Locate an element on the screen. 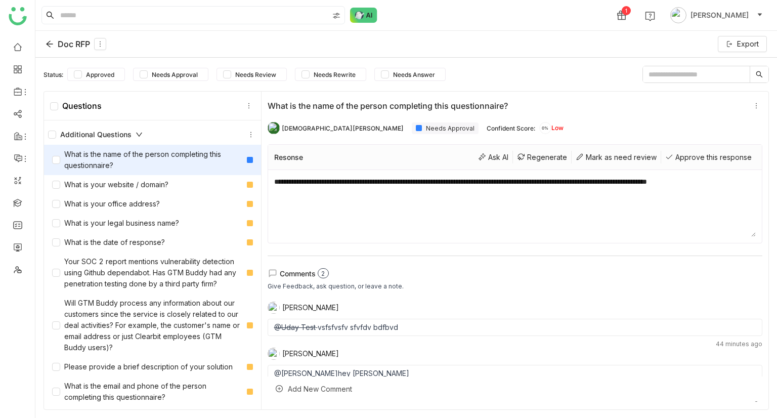  div: Ask AI is located at coordinates (493, 157).